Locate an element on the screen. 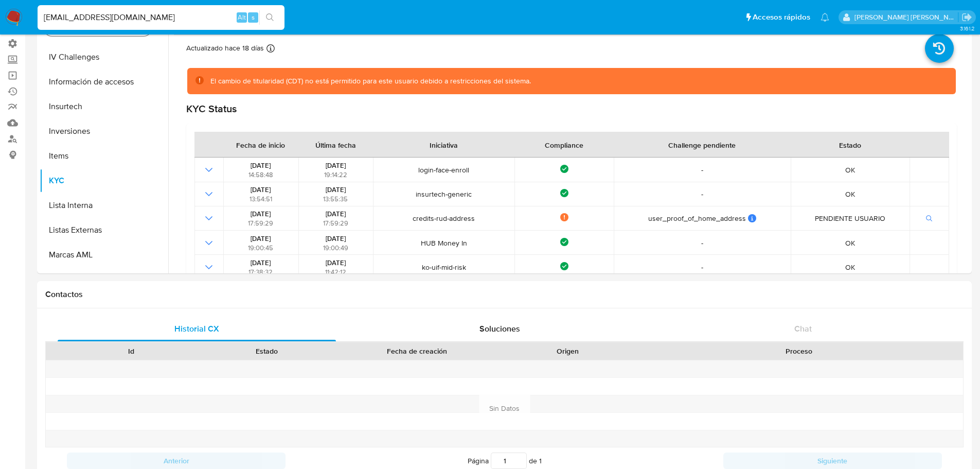 This screenshot has width=980, height=469. button: Lista Interna is located at coordinates (104, 206).